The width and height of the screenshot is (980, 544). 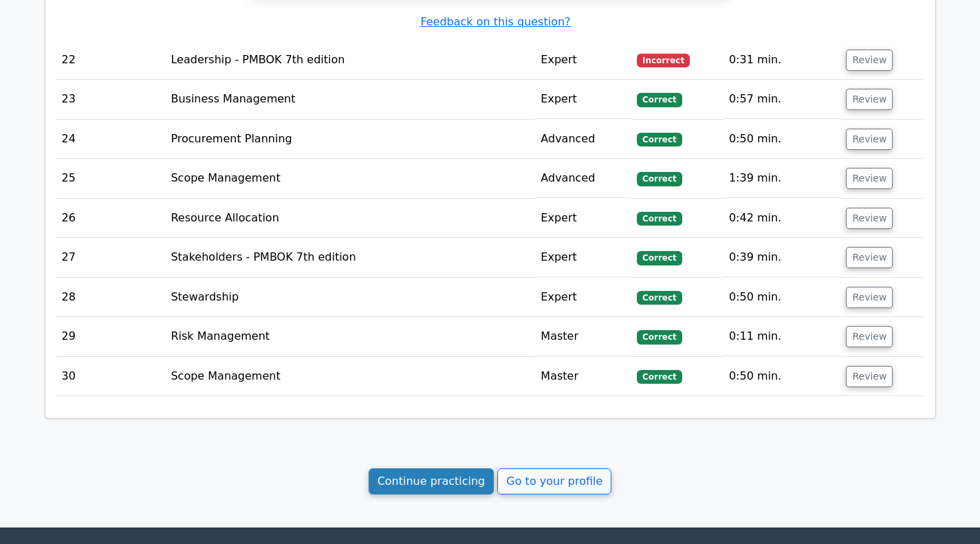 What do you see at coordinates (781, 336) in the screenshot?
I see `td: 0:11 min.` at bounding box center [781, 336].